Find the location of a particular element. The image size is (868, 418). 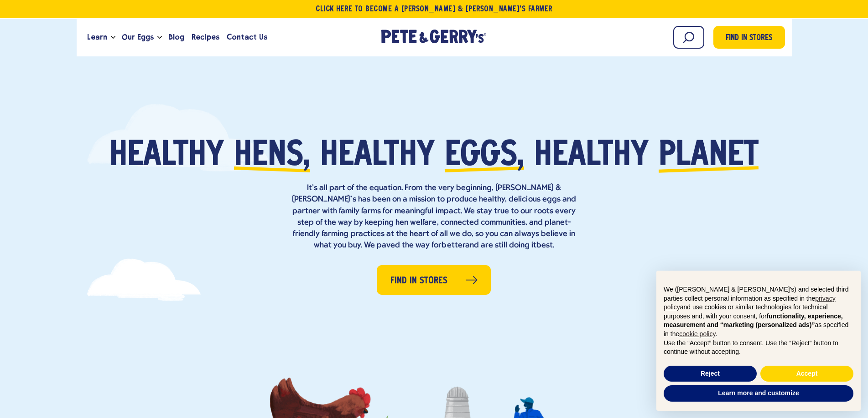

button: Learn more and customize is located at coordinates (759, 394).